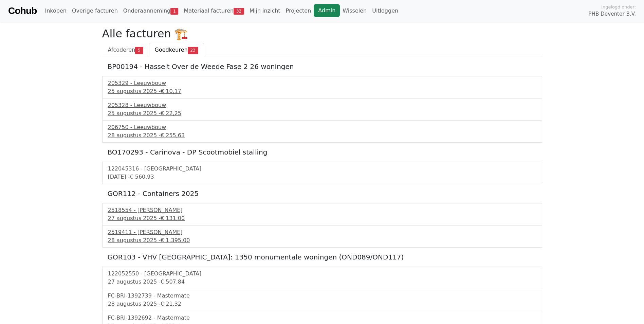 This screenshot has width=644, height=324. What do you see at coordinates (322, 33) in the screenshot?
I see `h2: Alle facturen 🏗️` at bounding box center [322, 33].